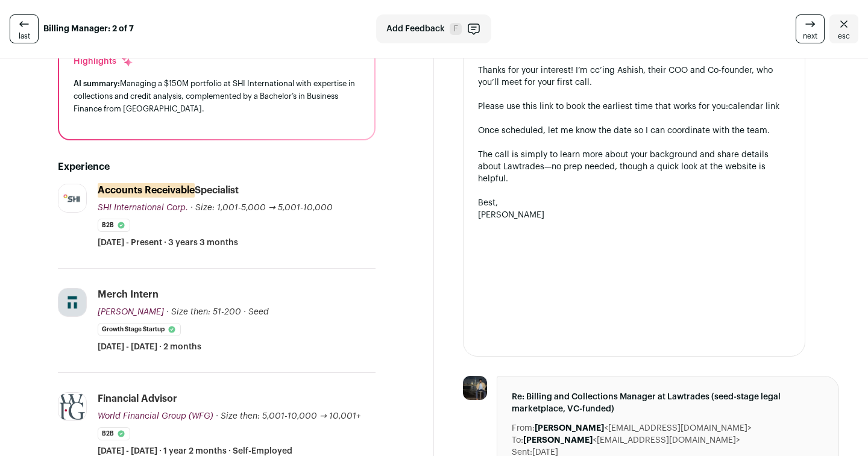  I want to click on div: Merch Intern, so click(128, 294).